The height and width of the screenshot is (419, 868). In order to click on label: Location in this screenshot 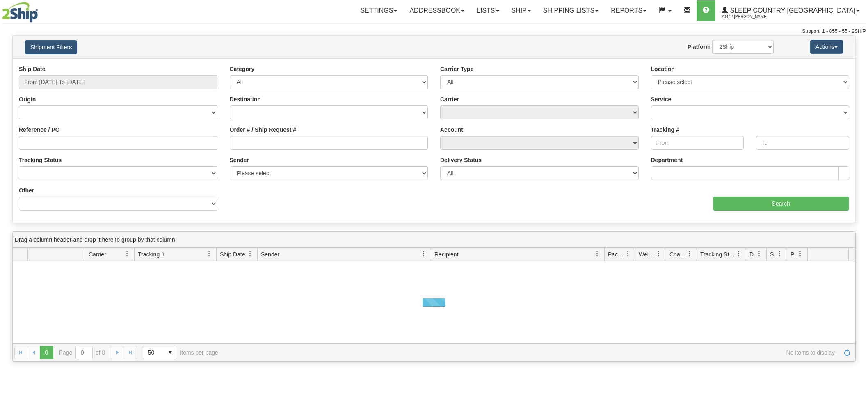, I will do `click(663, 69)`.